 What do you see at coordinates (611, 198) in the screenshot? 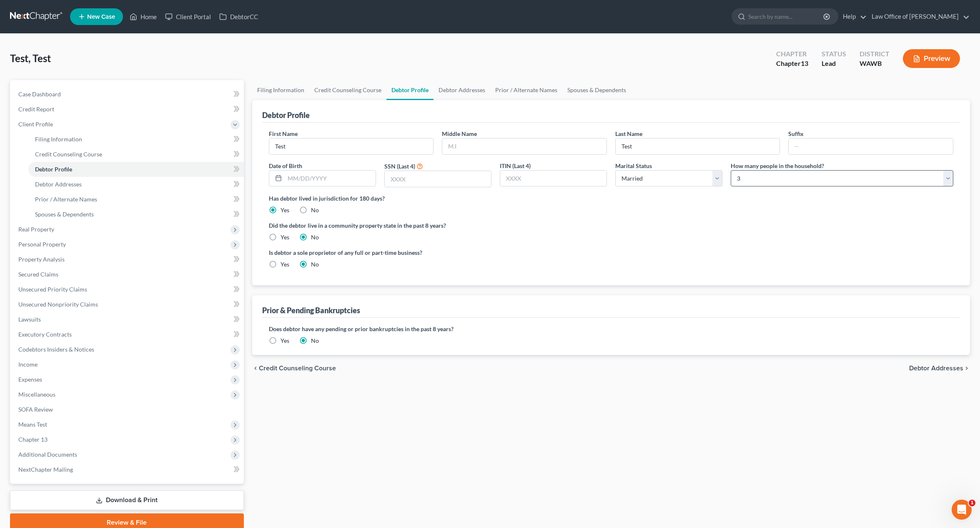
I see `label: Has debtor lived in jurisdiction for 180 days?` at bounding box center [611, 198].